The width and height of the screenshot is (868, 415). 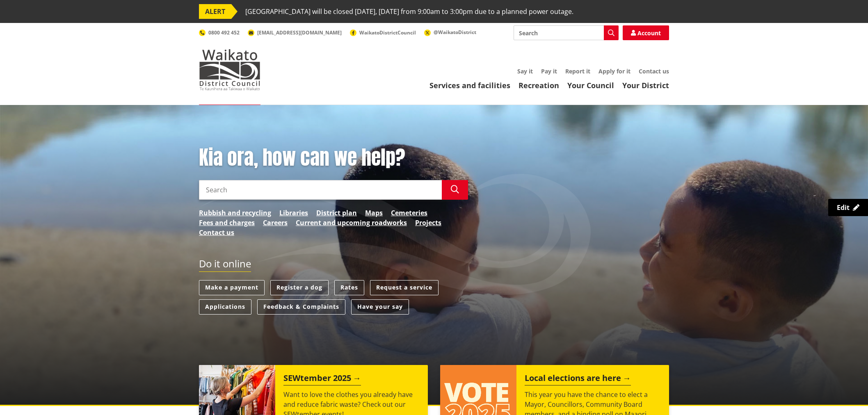 What do you see at coordinates (224, 32) in the screenshot?
I see `span: 0800 492 452` at bounding box center [224, 32].